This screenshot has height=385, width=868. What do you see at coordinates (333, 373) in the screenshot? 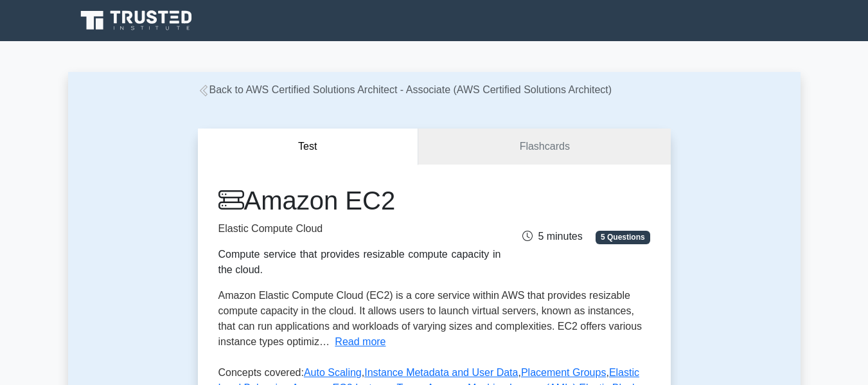
I see `a: Auto Scaling` at bounding box center [333, 373].